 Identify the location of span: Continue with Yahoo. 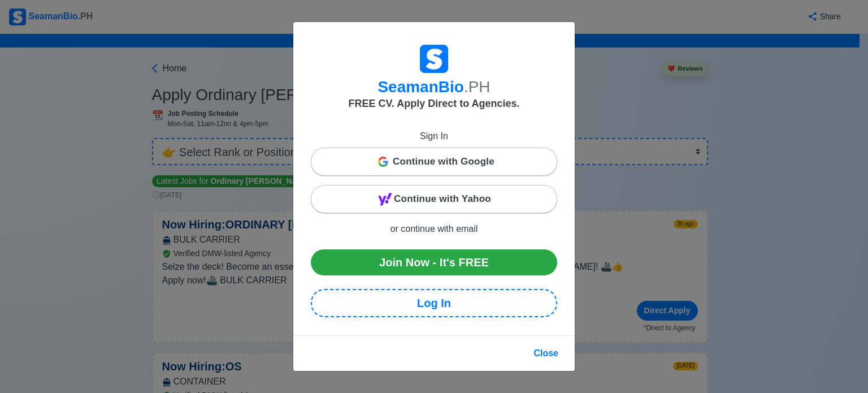
(442, 199).